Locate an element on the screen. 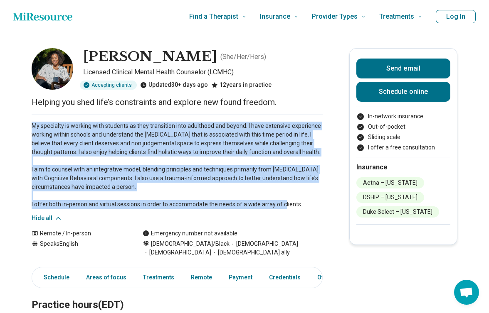  img: Aja Johnson, Licensed Clinical Mental Health Counselor (LCMHC) is located at coordinates (52, 69).